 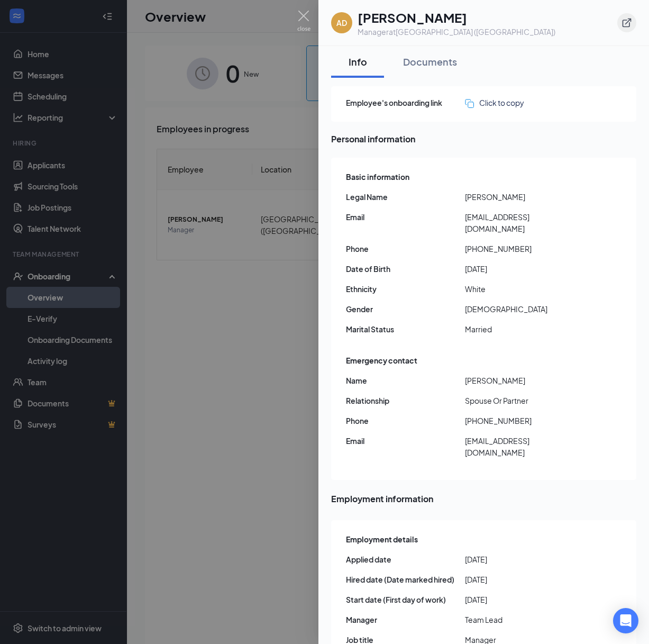 I want to click on span: Manager, so click(x=405, y=620).